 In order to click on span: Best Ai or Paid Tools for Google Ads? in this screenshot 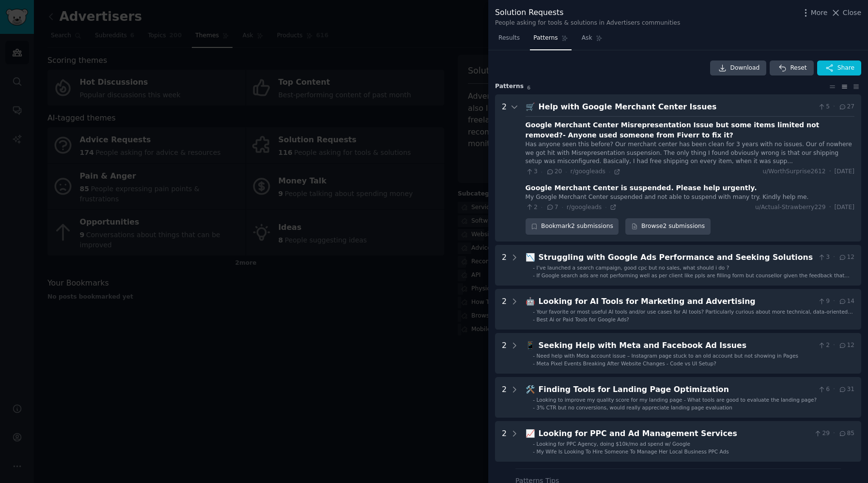, I will do `click(583, 319)`.